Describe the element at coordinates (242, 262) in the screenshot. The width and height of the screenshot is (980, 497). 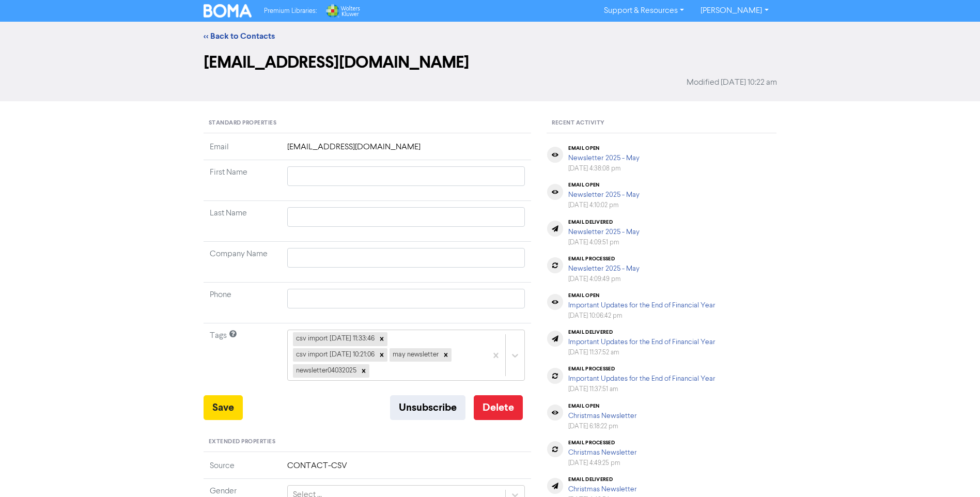
I see `td: Company Name` at that location.